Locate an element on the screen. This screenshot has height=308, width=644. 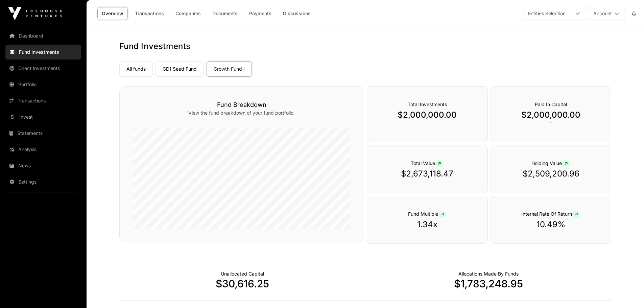
div: Entities Selection is located at coordinates (547, 14).